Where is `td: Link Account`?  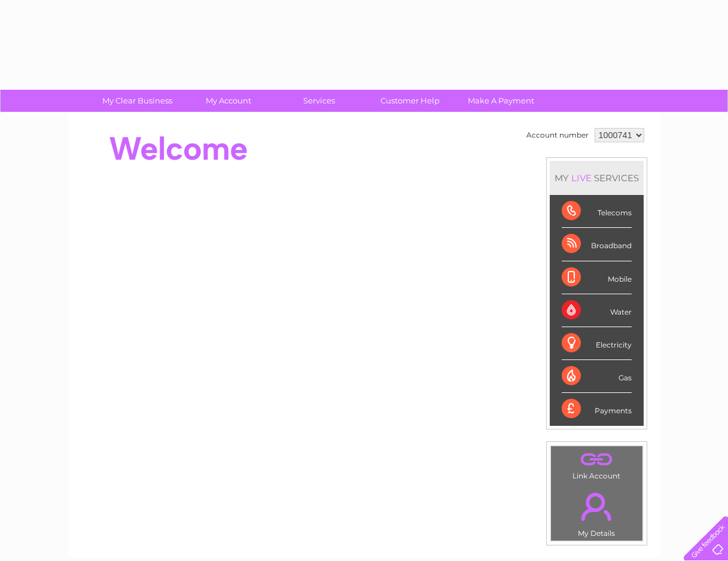 td: Link Account is located at coordinates (596, 464).